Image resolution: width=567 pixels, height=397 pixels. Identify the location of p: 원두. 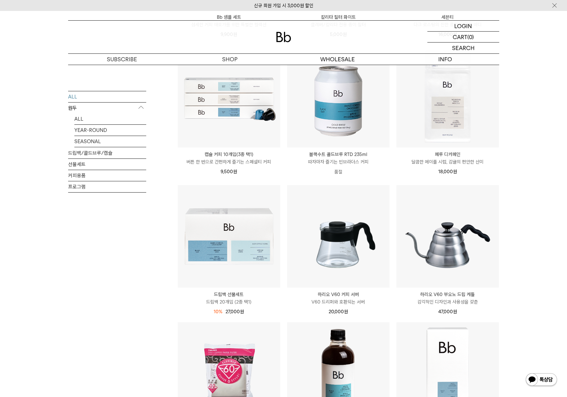
(107, 108).